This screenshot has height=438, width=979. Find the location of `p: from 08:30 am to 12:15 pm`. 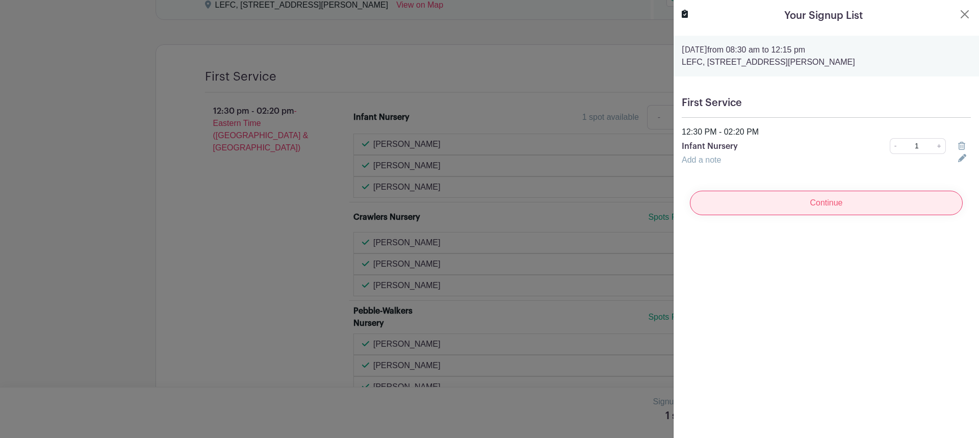

p: from 08:30 am to 12:15 pm is located at coordinates (826, 50).